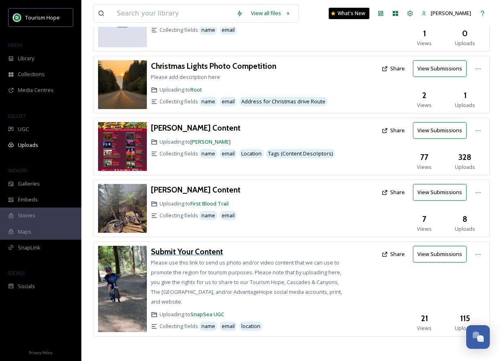  Describe the element at coordinates (17, 116) in the screenshot. I see `span: COLLECT` at that location.